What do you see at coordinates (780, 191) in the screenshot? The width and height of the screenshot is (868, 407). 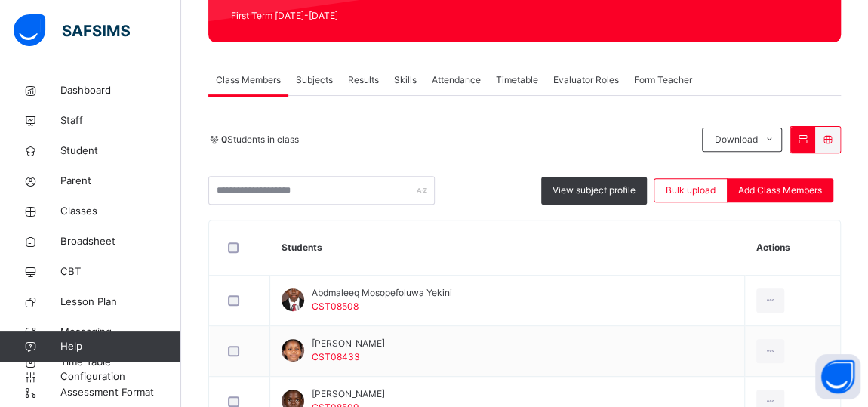 I see `span: Add Class Members` at bounding box center [780, 191].